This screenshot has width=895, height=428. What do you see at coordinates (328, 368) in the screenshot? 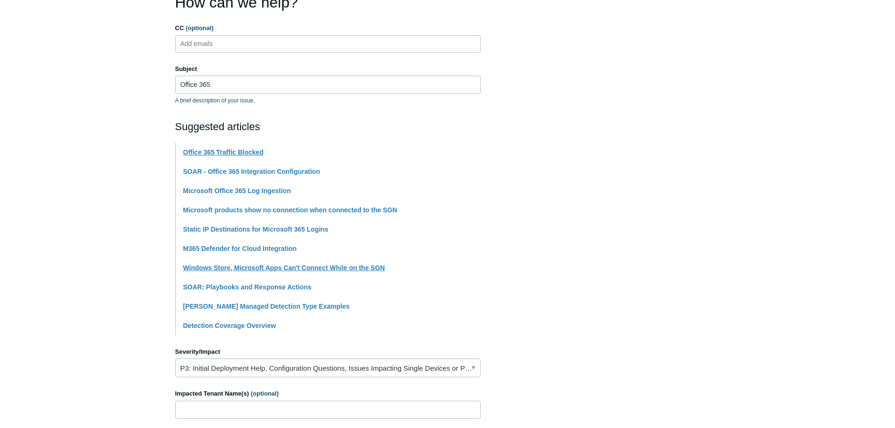
I see `a: P3: Initial Deployment Help, Configuration Questions, Issues Impacting Single Devices or Past Out...` at bounding box center [328, 368].